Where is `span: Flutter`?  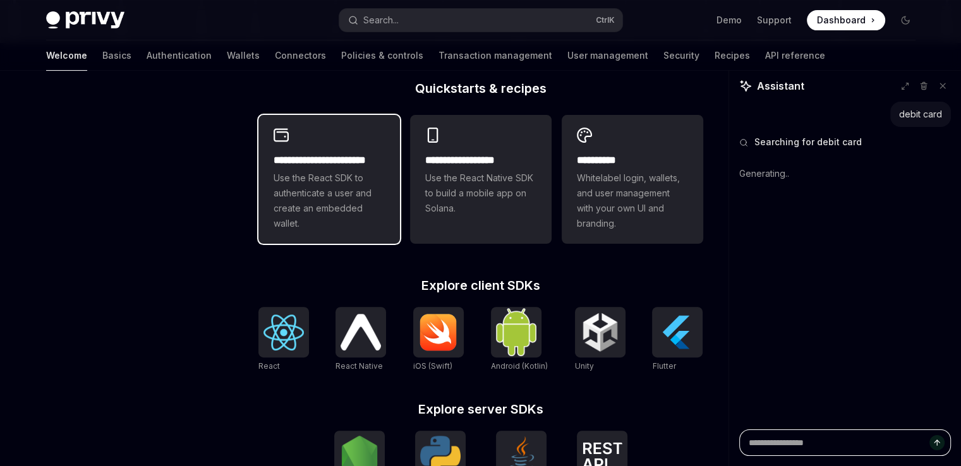
span: Flutter is located at coordinates (663, 366).